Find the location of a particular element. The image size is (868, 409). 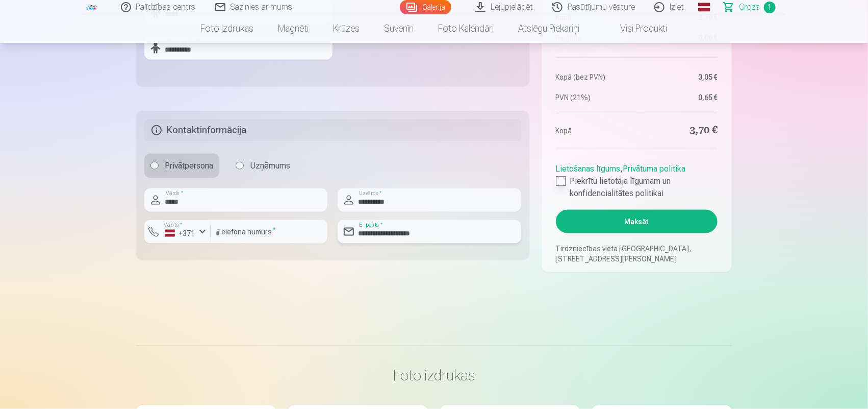

a: Foto izdrukas is located at coordinates (227, 28).